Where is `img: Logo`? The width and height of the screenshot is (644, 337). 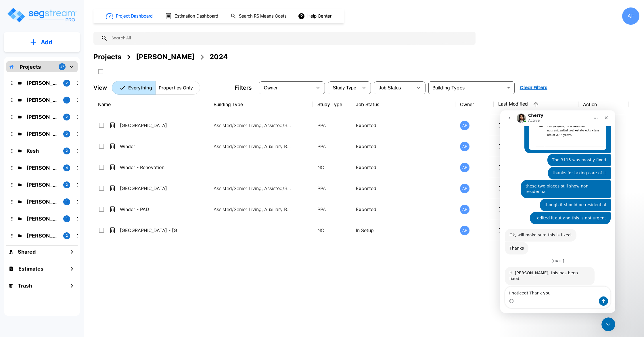 img: Logo is located at coordinates (42, 15).